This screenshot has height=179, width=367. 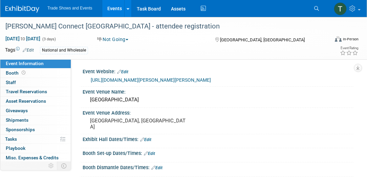 What do you see at coordinates (36, 148) in the screenshot?
I see `a: Playbook` at bounding box center [36, 148].